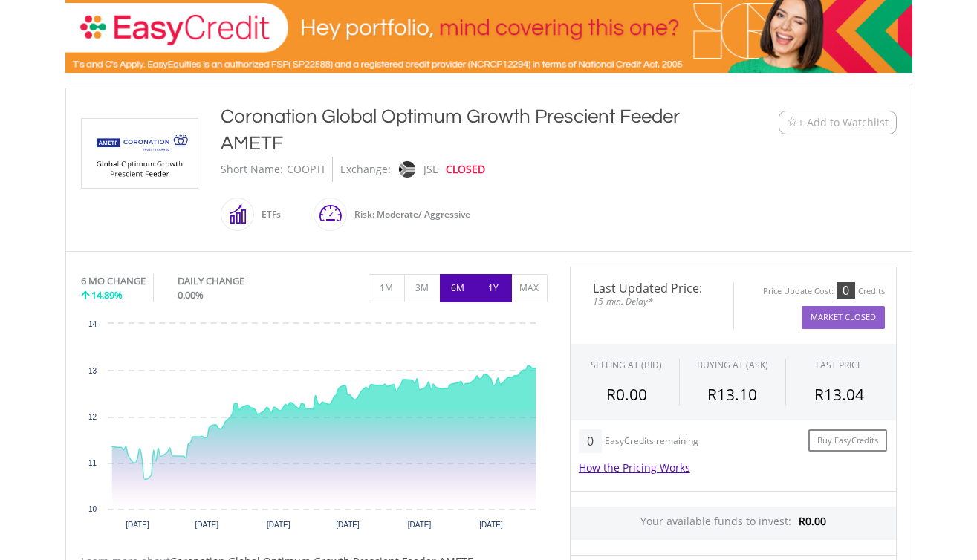 Image resolution: width=977 pixels, height=560 pixels. What do you see at coordinates (92, 462) in the screenshot?
I see `text: 11` at bounding box center [92, 462].